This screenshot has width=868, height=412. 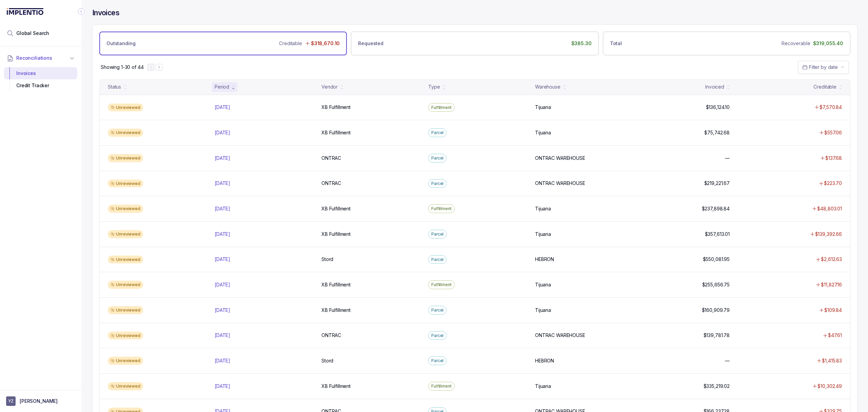 I want to click on p: $160,909.79, so click(x=716, y=310).